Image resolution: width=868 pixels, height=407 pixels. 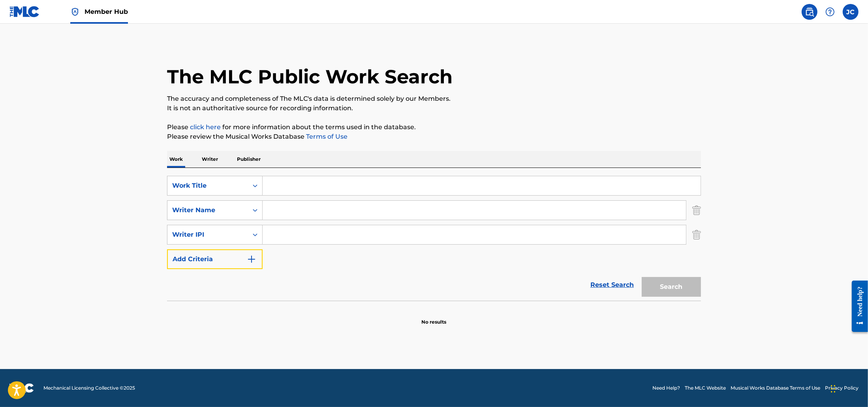 I want to click on p: Please for more information about the terms used in the database., so click(x=434, y=127).